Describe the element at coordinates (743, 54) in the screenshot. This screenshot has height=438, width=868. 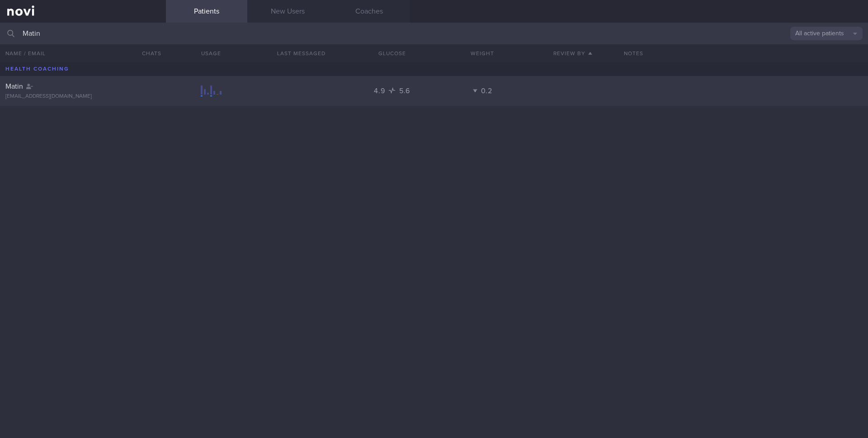
I see `div: Notes` at that location.